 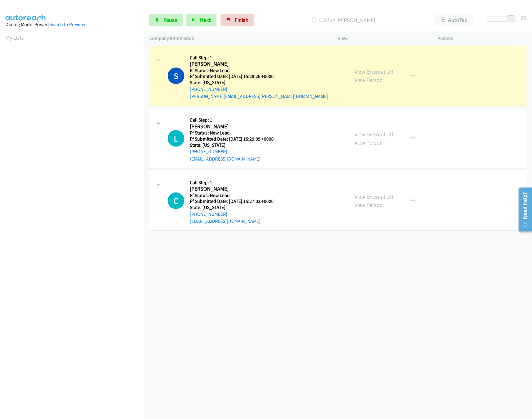 What do you see at coordinates (11, 24) in the screenshot?
I see `div: Open Resource Center` at bounding box center [11, 24].